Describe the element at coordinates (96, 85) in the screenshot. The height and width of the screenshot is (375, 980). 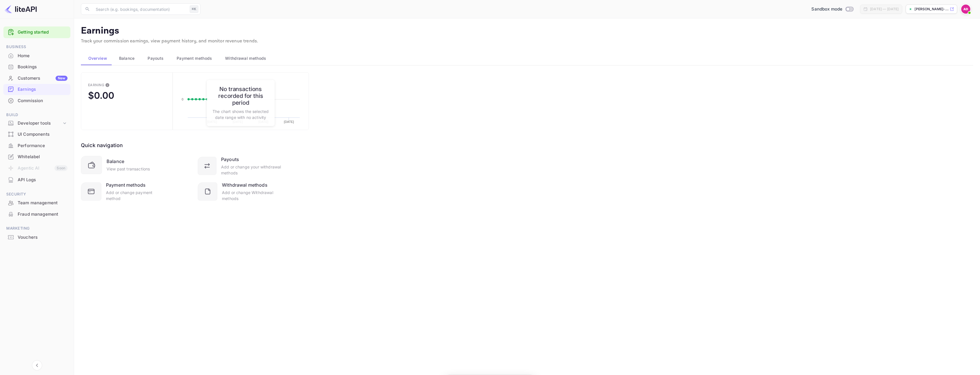
I see `div: Earning` at that location.